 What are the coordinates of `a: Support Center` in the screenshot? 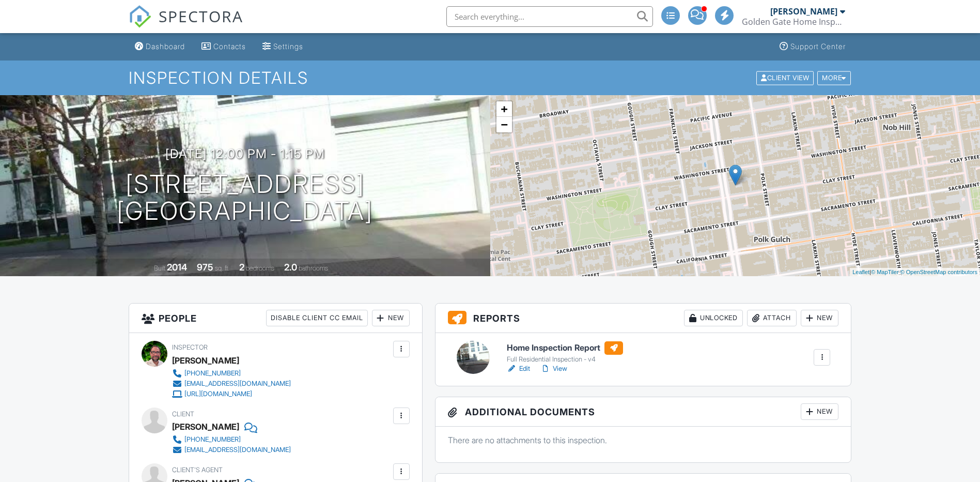 It's located at (813, 47).